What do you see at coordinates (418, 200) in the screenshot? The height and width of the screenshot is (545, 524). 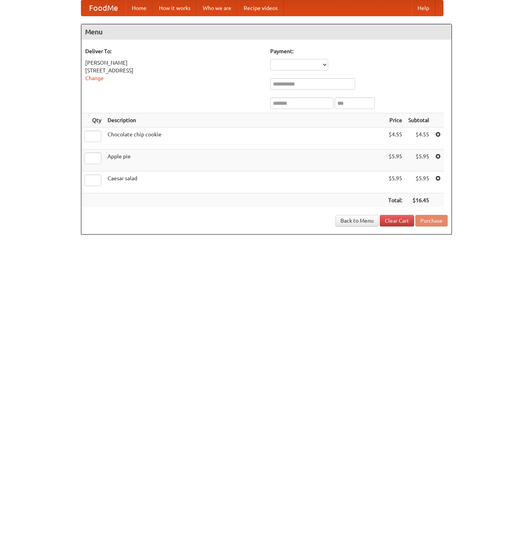 I see `th: $16.45` at bounding box center [418, 200].